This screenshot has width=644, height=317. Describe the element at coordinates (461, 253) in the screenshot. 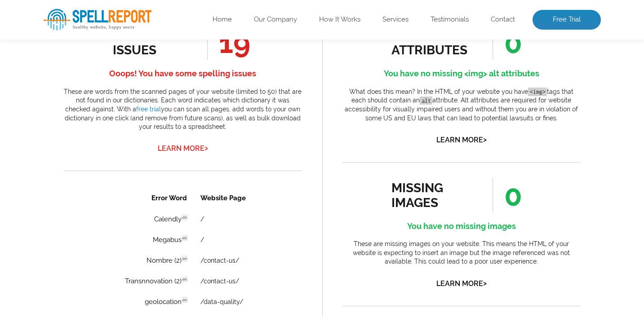

I see `p: These are missing images on your website. This means the HTML of your website is expecting to ins...` at that location.